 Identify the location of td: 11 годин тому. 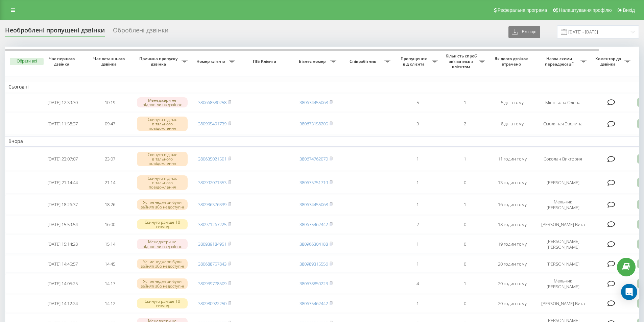
(512, 159).